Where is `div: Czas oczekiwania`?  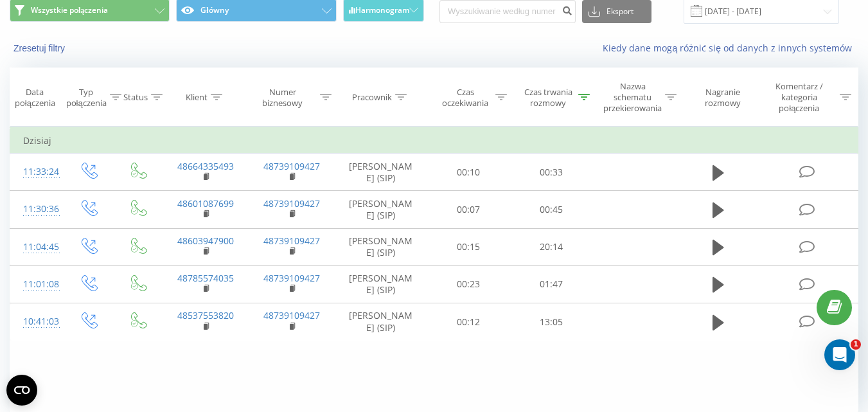
div: Czas oczekiwania is located at coordinates (465, 97).